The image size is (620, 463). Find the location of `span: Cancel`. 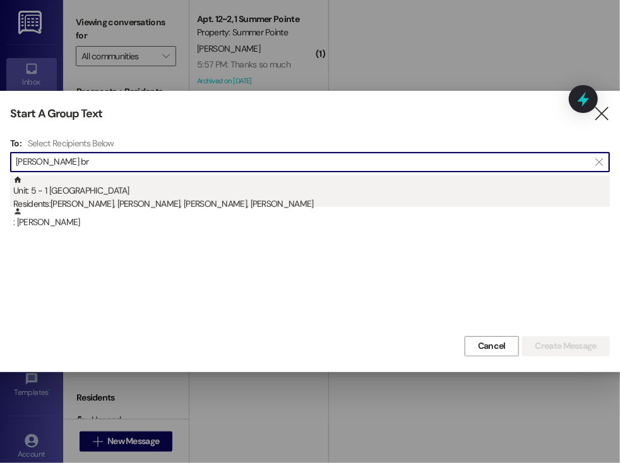

span: Cancel is located at coordinates (491, 346).